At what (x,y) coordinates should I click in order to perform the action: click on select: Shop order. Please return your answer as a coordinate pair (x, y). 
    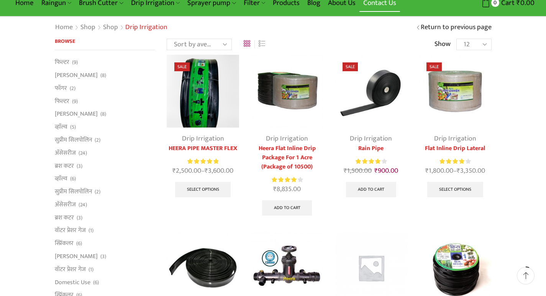
    Looking at the image, I should click on (199, 44).